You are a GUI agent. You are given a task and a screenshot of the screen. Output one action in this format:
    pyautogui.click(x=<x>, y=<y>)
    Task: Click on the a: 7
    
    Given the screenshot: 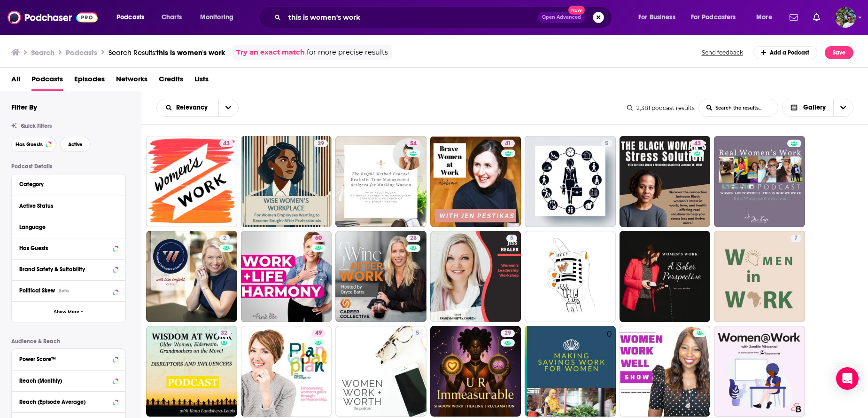 What is the action you would take?
    pyautogui.click(x=796, y=238)
    